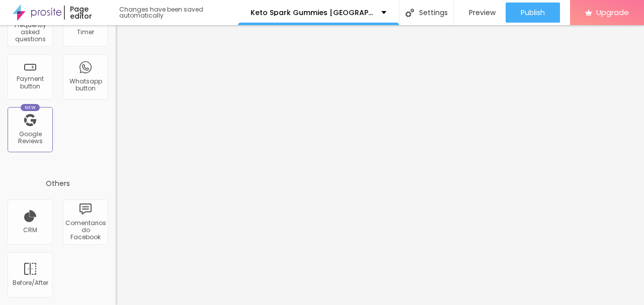 This screenshot has width=644, height=305. Describe the element at coordinates (30, 107) in the screenshot. I see `div: New` at that location.